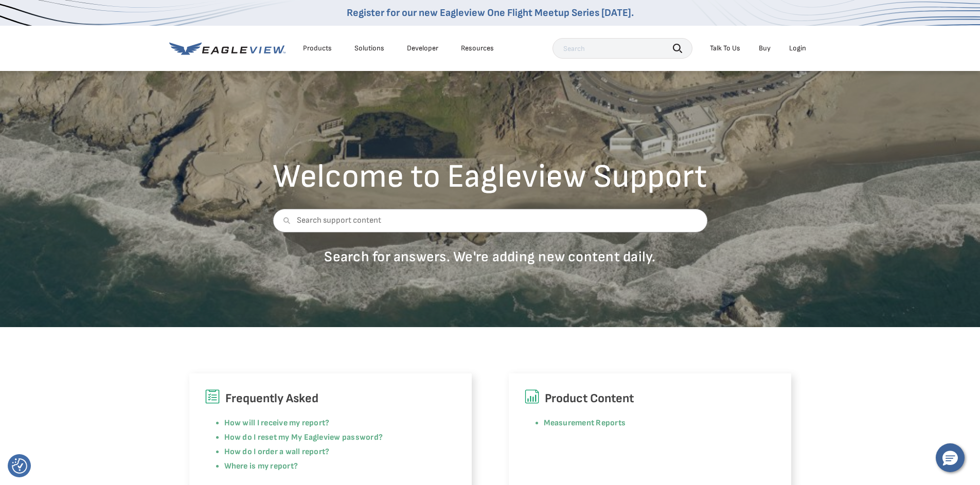  Describe the element at coordinates (725, 48) in the screenshot. I see `div: Talk To Us` at that location.